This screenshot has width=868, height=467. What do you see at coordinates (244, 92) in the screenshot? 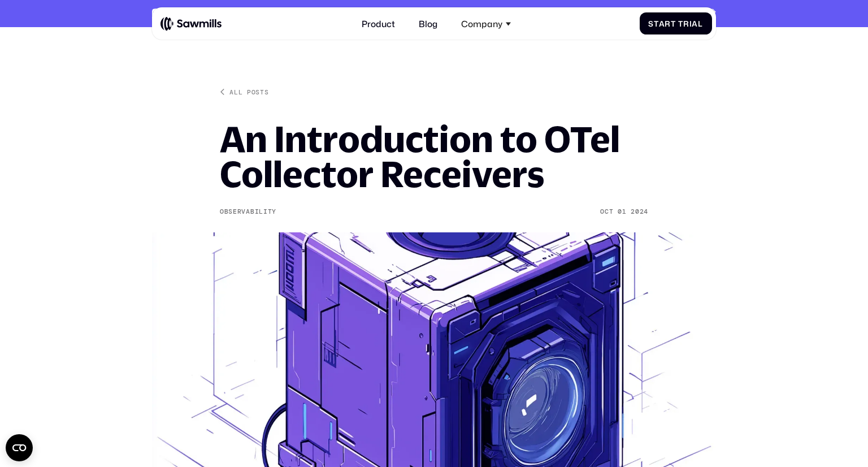
I see `a: All posts` at bounding box center [244, 92].